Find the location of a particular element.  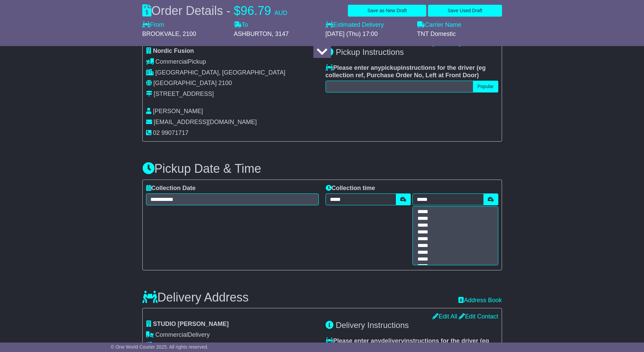

div: Delivery is located at coordinates (232, 335).